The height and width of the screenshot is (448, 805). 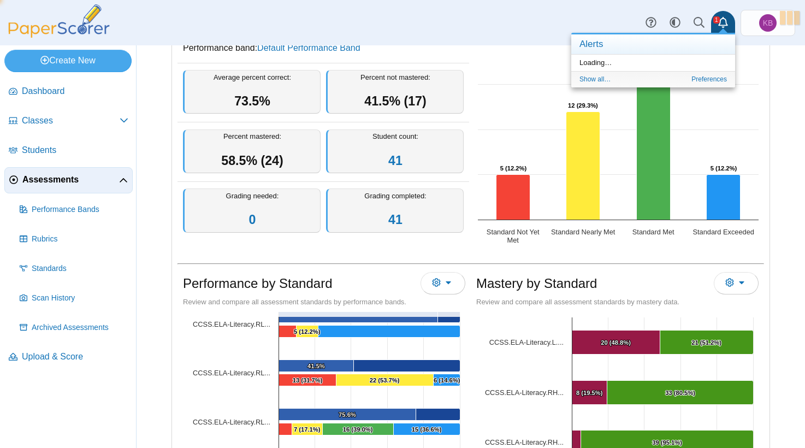 I want to click on path: [object Object], 22. Standard Nearly Met., so click(x=385, y=380).